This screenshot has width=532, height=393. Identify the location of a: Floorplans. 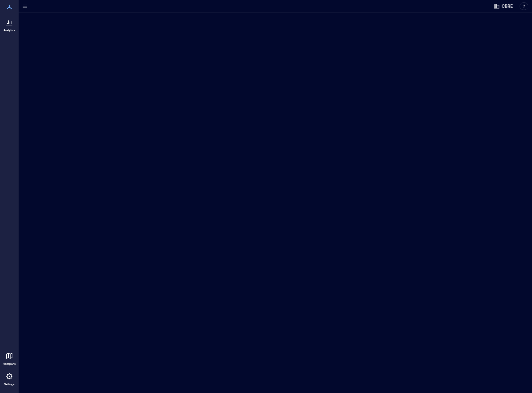
(9, 358).